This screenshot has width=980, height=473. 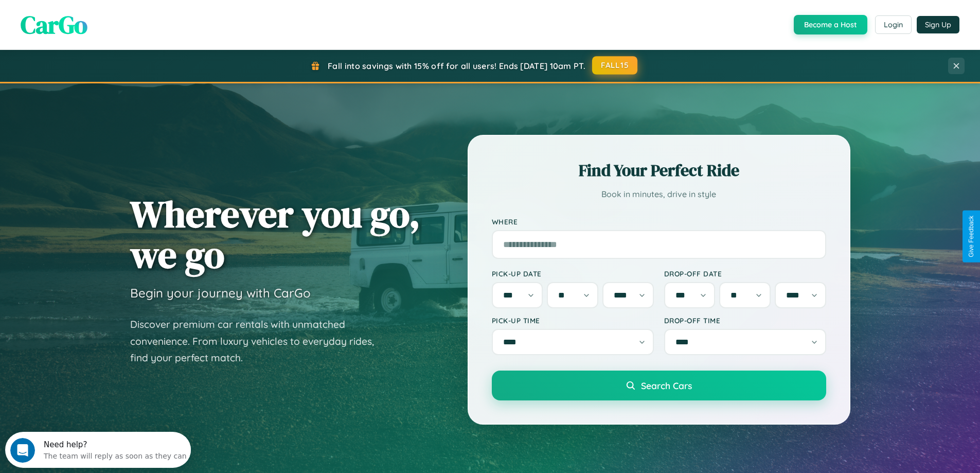 What do you see at coordinates (110, 13) in the screenshot?
I see `div: Need help?` at bounding box center [110, 13].